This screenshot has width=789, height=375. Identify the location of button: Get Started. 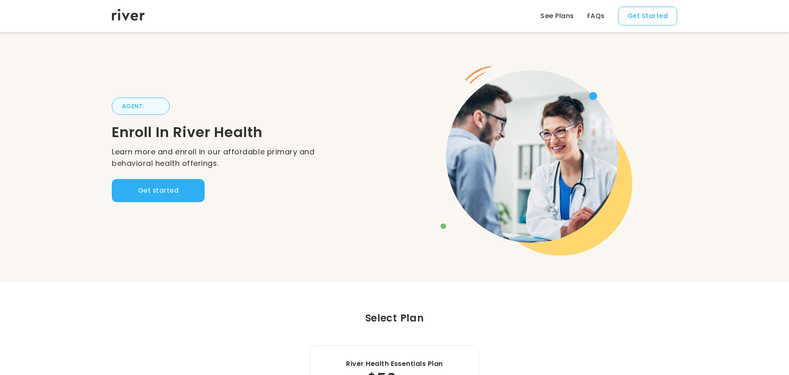
(648, 16).